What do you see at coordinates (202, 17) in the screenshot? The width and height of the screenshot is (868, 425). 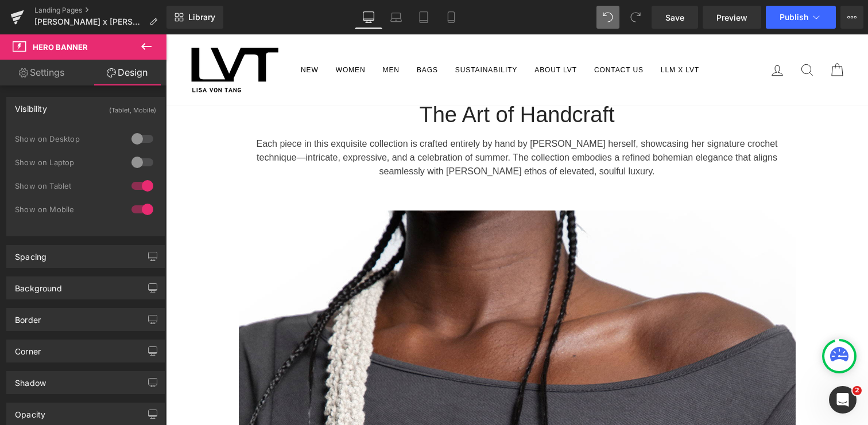 I see `span: Library` at bounding box center [202, 17].